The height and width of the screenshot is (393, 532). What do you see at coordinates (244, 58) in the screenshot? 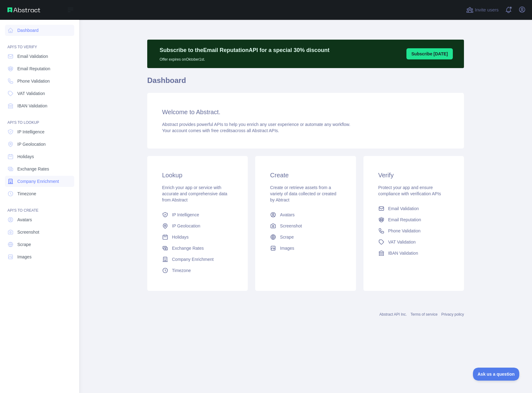
I see `p: Offer expires on Oktober 1st.` at bounding box center [244, 58].